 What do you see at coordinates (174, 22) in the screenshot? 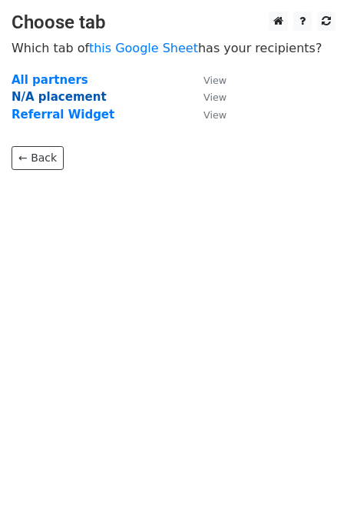
I see `h3: Choose tab` at bounding box center [174, 22].